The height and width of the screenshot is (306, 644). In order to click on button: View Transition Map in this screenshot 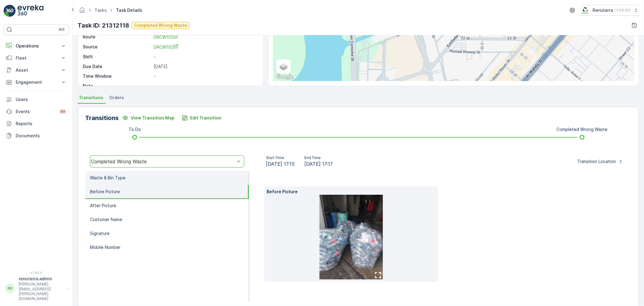, I will do `click(148, 118)`.